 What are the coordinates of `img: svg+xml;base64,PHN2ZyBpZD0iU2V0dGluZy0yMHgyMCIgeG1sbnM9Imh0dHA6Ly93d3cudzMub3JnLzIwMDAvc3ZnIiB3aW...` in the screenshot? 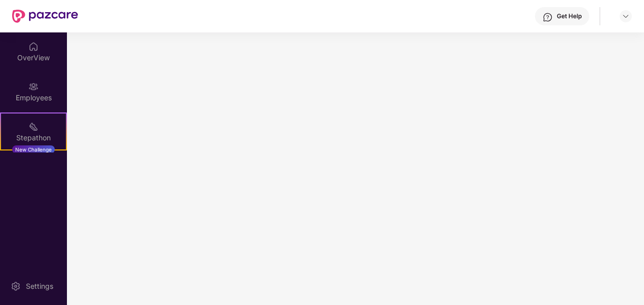 It's located at (16, 286).